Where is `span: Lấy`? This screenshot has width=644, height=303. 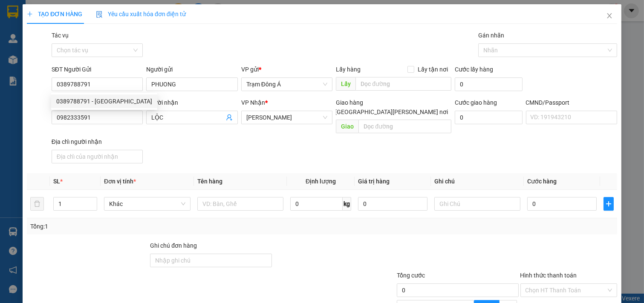
span: Lấy is located at coordinates (346, 84).